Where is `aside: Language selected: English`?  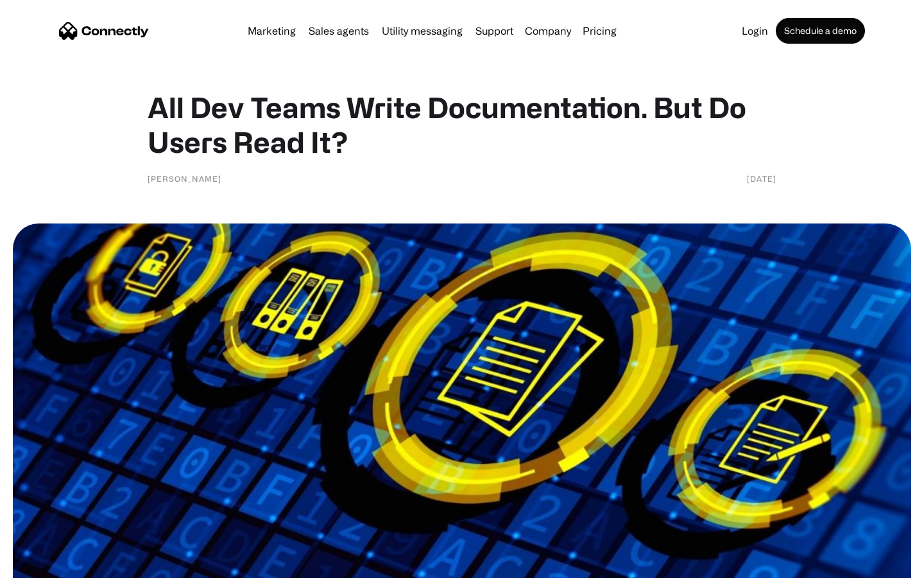 aside: Language selected: English is located at coordinates (45, 565).